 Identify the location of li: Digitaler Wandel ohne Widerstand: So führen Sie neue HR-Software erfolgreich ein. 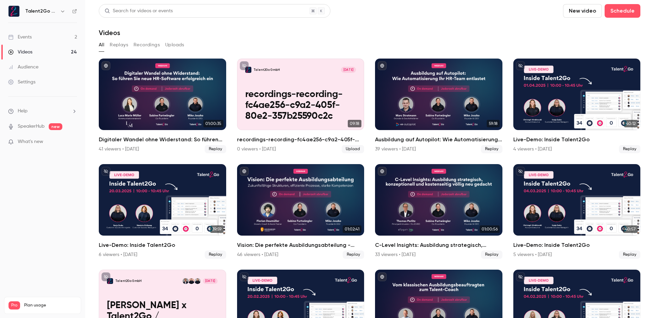
(162, 106).